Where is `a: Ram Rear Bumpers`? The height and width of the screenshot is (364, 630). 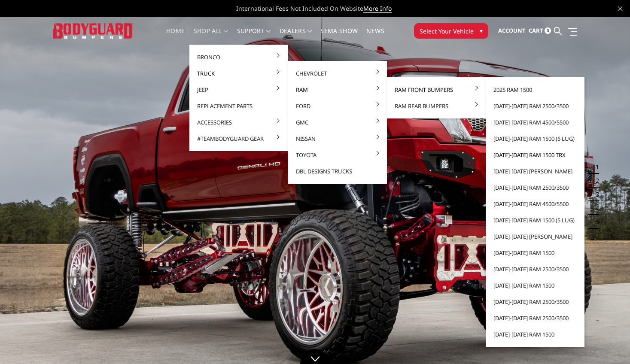
a: Ram Rear Bumpers is located at coordinates (436, 106).